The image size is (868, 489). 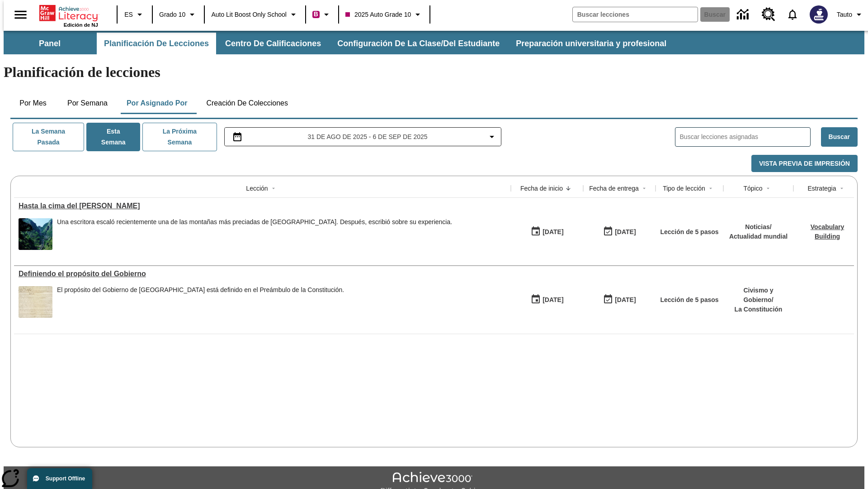 What do you see at coordinates (254, 234) in the screenshot?
I see `span: Una escritora escaló recientemente una de las montañas más preciadas de China. Después, escribió ...` at bounding box center [254, 234].